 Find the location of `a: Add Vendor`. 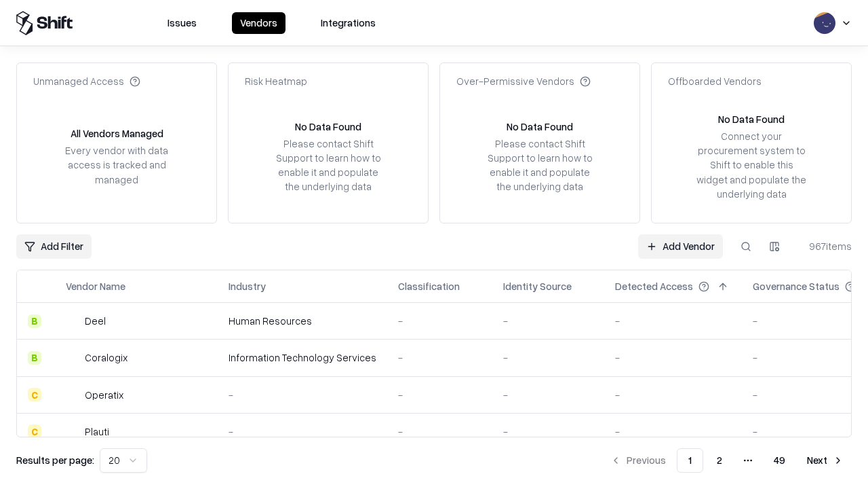

a: Add Vendor is located at coordinates (680, 247).